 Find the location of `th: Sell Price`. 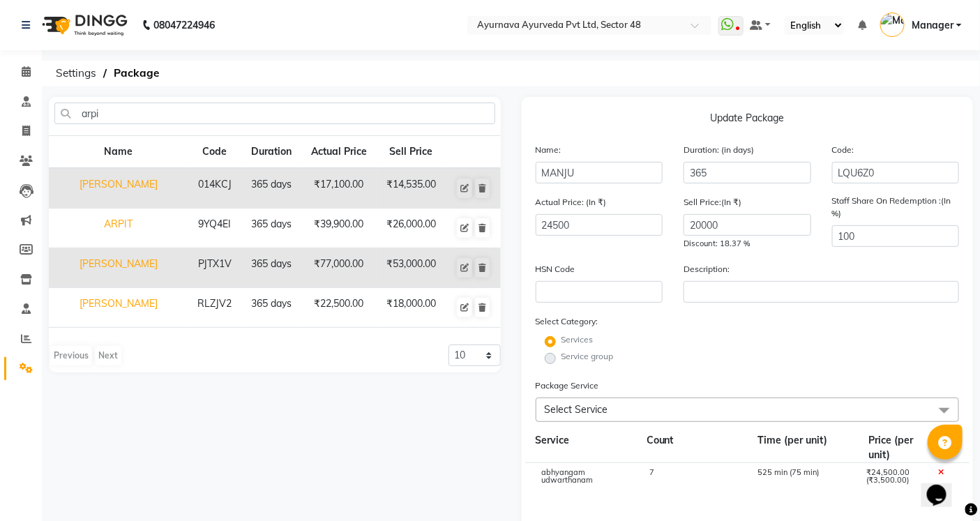

th: Sell Price is located at coordinates (411, 152).